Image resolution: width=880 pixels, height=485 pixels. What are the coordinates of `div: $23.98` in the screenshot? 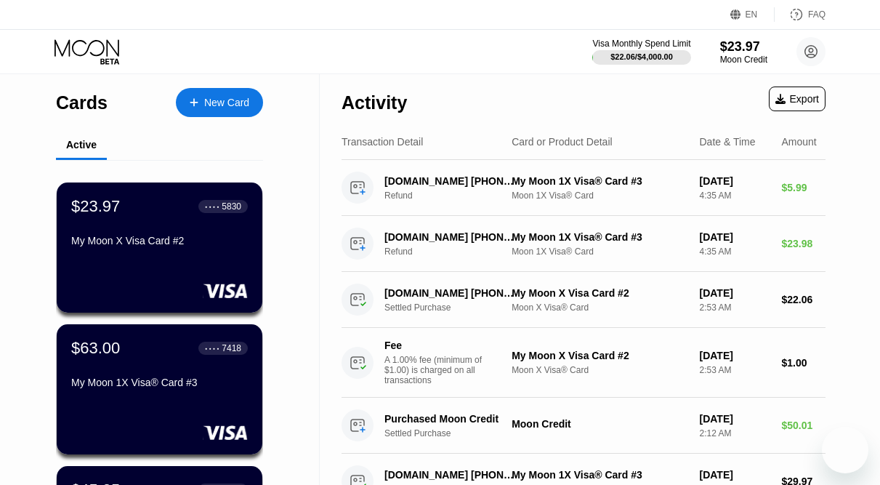 It's located at (803, 243).